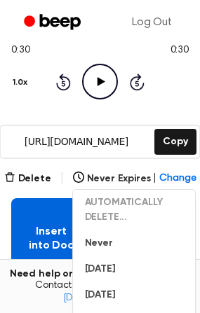 The image size is (200, 313). I want to click on button: 1.0x, so click(22, 83).